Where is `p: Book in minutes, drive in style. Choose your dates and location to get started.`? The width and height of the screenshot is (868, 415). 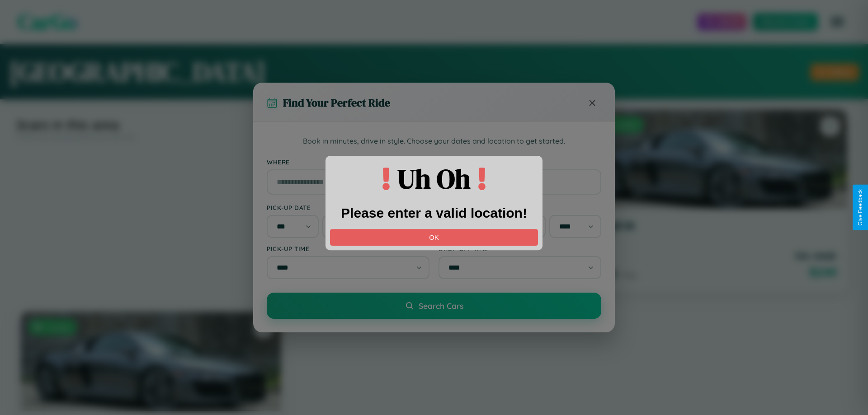 p: Book in minutes, drive in style. Choose your dates and location to get started. is located at coordinates (434, 141).